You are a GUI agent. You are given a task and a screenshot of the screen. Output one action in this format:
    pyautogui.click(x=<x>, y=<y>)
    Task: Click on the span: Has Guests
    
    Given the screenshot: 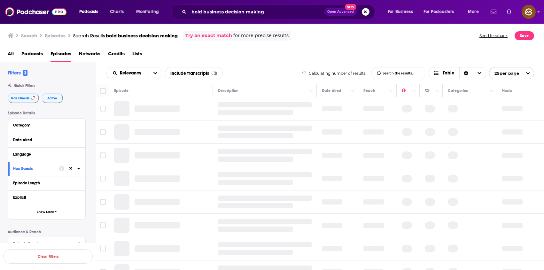 What is the action you would take?
    pyautogui.click(x=20, y=98)
    